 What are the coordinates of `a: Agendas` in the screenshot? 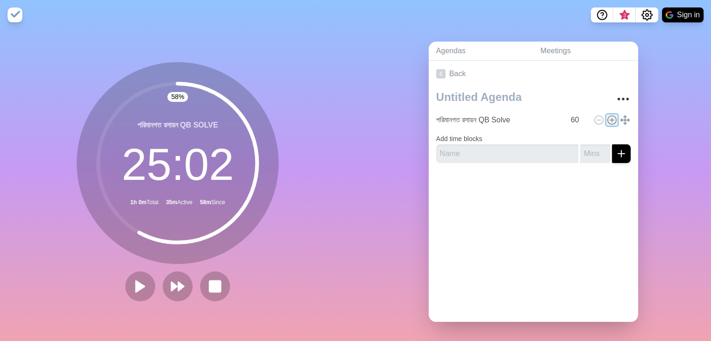 It's located at (480, 51).